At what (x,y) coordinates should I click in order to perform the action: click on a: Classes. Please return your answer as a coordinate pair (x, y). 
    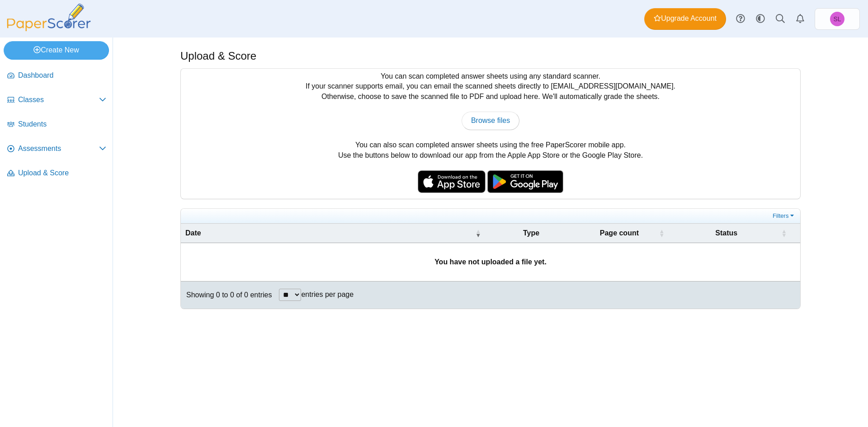
    Looking at the image, I should click on (57, 100).